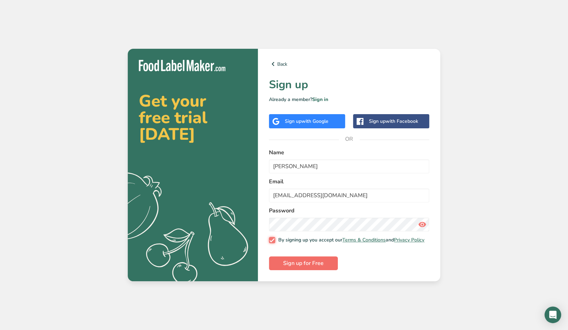 This screenshot has height=330, width=568. I want to click on span: with Google, so click(315, 121).